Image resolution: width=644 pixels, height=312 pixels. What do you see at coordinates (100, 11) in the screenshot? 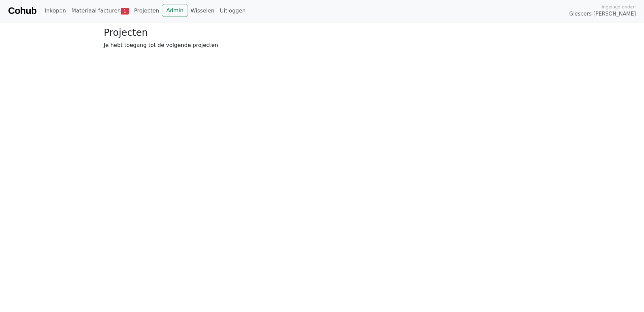
I see `a: Materiaal facturen1` at bounding box center [100, 11].